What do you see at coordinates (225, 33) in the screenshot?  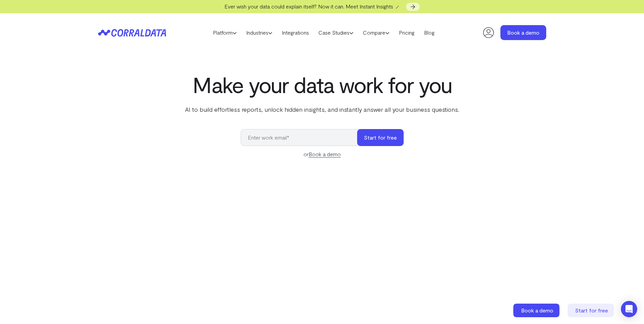 I see `a: Platform` at bounding box center [225, 33].